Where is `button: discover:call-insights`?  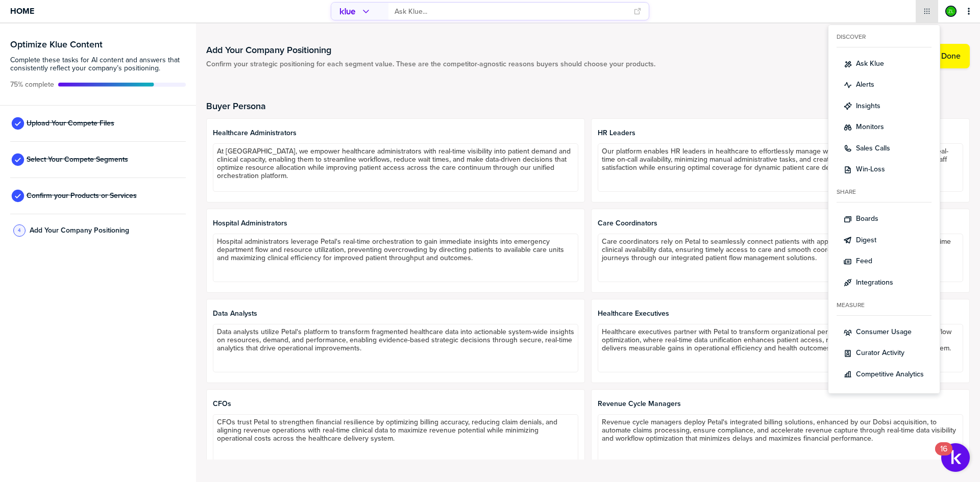
button: discover:call-insights is located at coordinates (884, 148).